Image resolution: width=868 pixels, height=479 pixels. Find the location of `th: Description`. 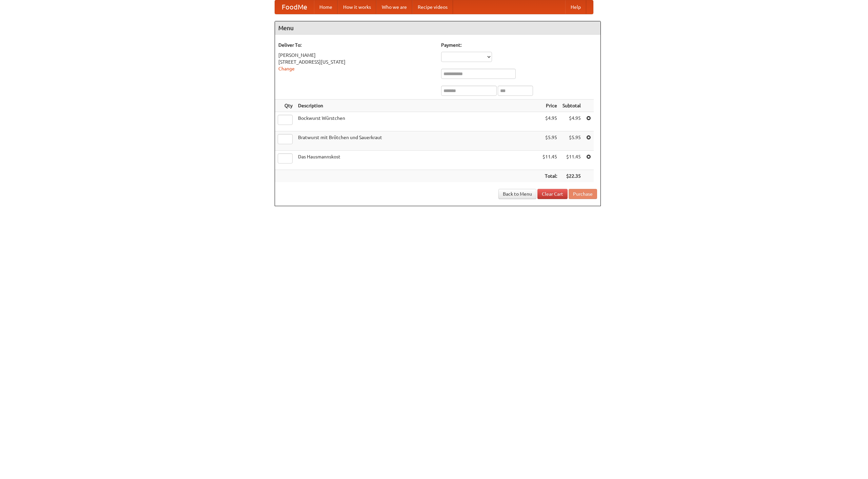

th: Description is located at coordinates (417, 106).